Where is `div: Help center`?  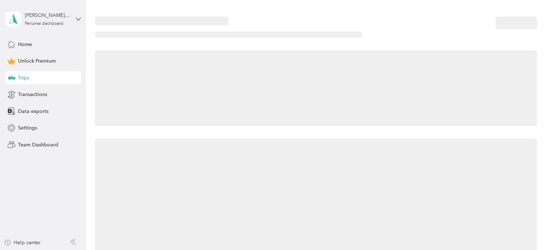
div: Help center is located at coordinates (22, 242).